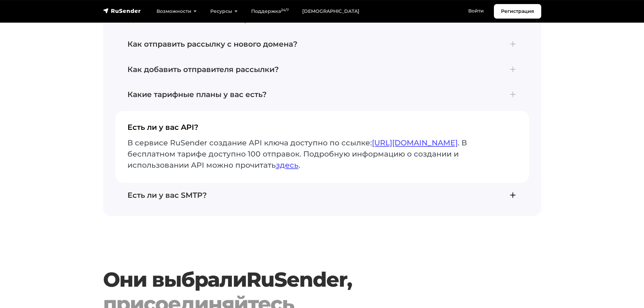 This screenshot has width=644, height=308. I want to click on a: RuSender, so click(296, 279).